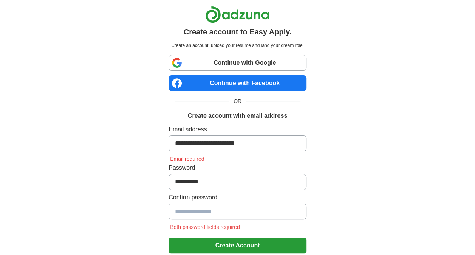 This screenshot has height=255, width=475. Describe the element at coordinates (238, 32) in the screenshot. I see `h1: Create account to Easy Apply.` at that location.